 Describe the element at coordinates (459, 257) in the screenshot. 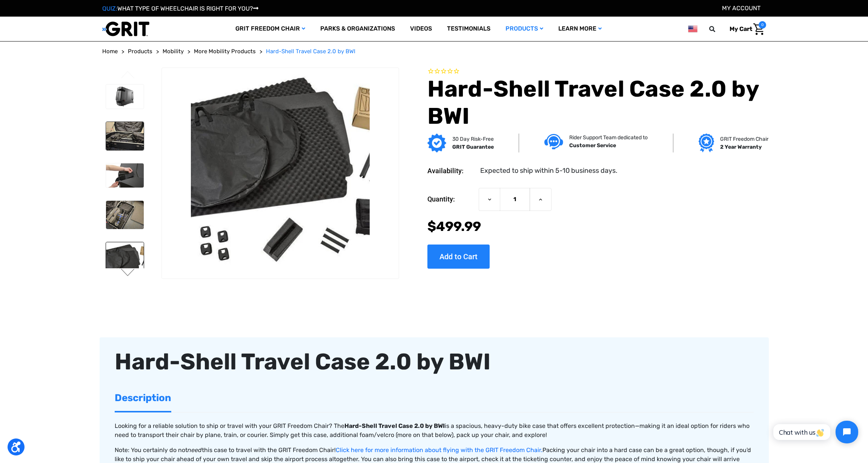

I see `input: Add to Cart` at that location.